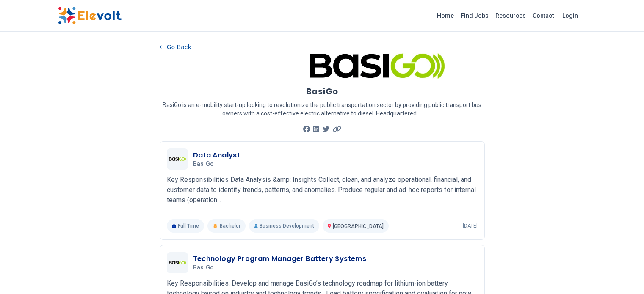 The height and width of the screenshot is (294, 644). Describe the element at coordinates (322, 190) in the screenshot. I see `p: Key Responsibilities Data Analysis &amp; Insights Collect, clean, and analyze operational, financ...` at that location.